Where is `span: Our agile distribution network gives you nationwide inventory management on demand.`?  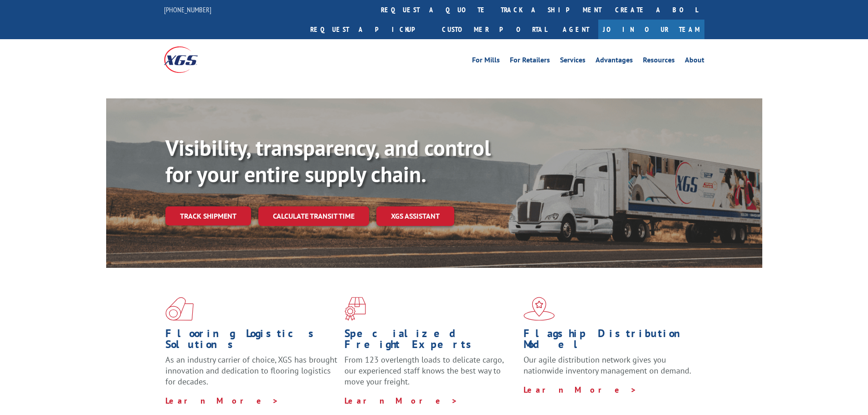
span: Our agile distribution network gives you nationwide inventory management on demand. is located at coordinates (608, 365).